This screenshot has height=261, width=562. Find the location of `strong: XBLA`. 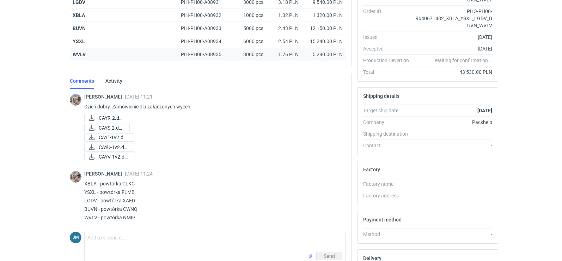

strong: XBLA is located at coordinates (79, 15).